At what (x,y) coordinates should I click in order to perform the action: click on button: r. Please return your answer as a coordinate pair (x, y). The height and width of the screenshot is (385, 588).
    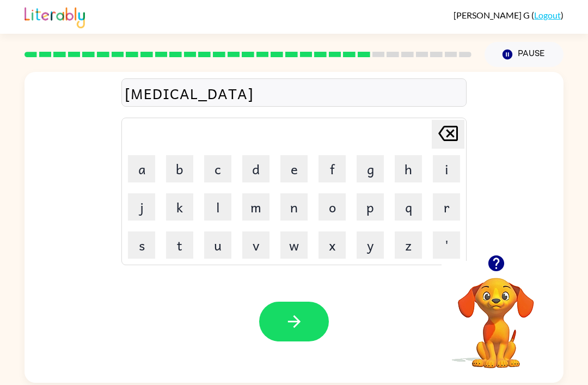
    Looking at the image, I should click on (446, 207).